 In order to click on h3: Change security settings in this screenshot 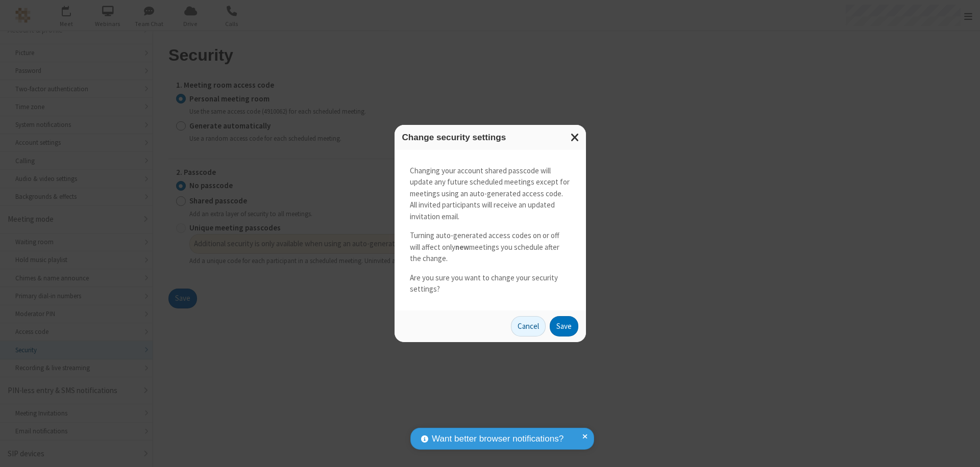, I will do `click(490, 137)`.